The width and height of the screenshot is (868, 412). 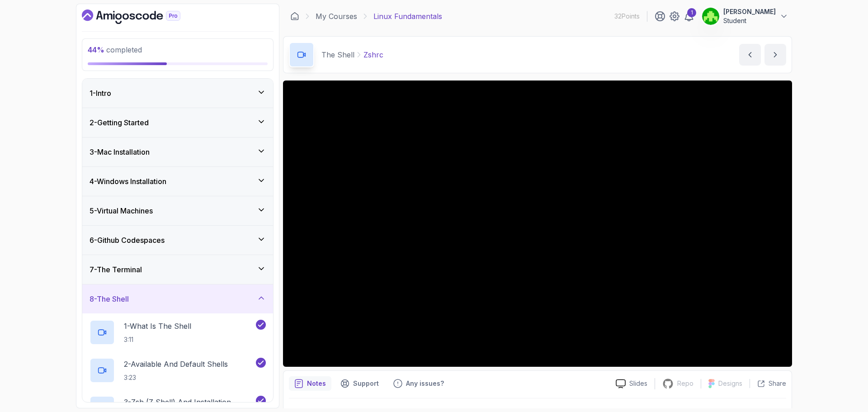 I want to click on img: user profile image, so click(x=711, y=16).